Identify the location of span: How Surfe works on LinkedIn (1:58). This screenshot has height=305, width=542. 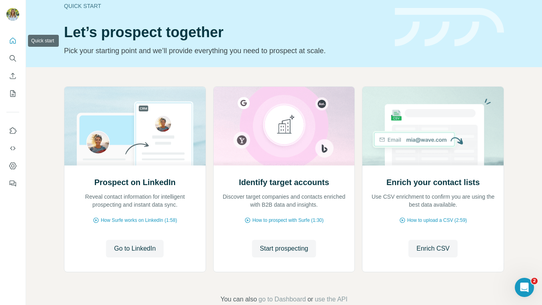
(139, 220).